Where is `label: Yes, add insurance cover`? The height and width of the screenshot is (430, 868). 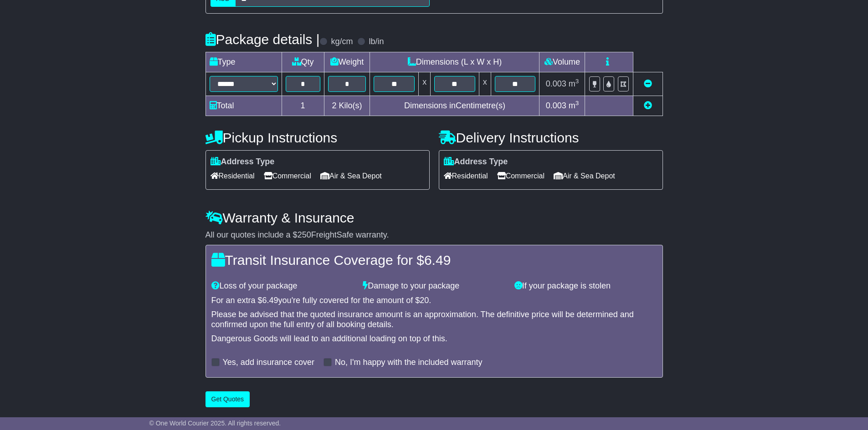
label: Yes, add insurance cover is located at coordinates (268, 363).